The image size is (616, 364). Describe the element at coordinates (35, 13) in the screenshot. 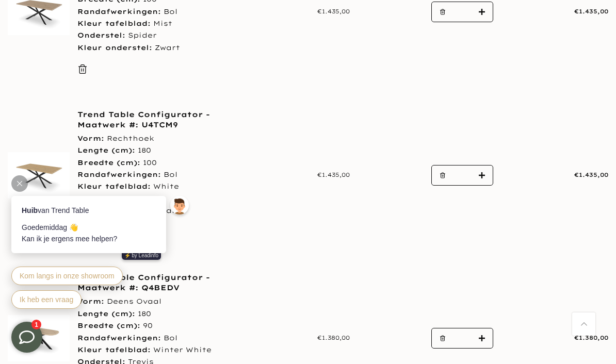

I see `span: 1` at that location.